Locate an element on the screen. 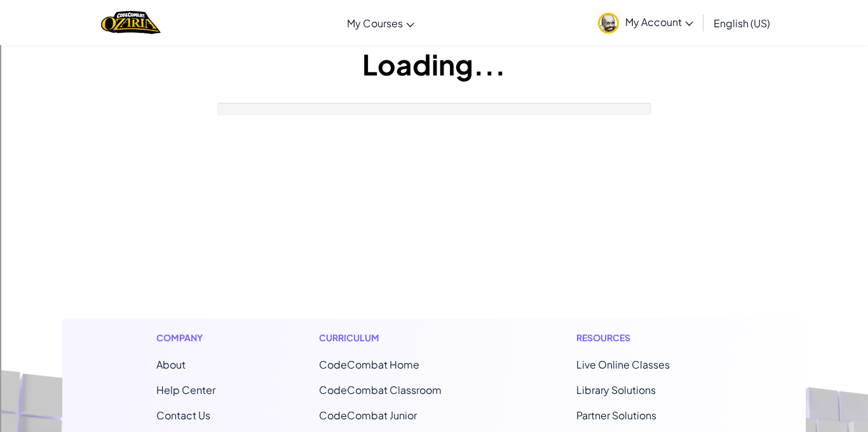  a: My Courses is located at coordinates (381, 23).